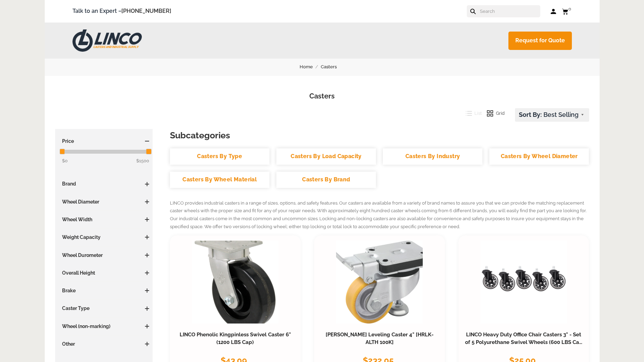 The image size is (644, 362). I want to click on a: Casters By Type, so click(220, 156).